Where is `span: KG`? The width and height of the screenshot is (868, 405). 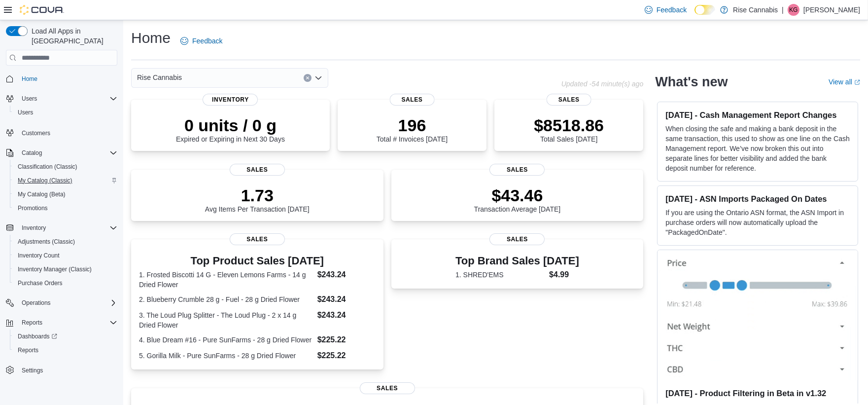 span: KG is located at coordinates (794, 10).